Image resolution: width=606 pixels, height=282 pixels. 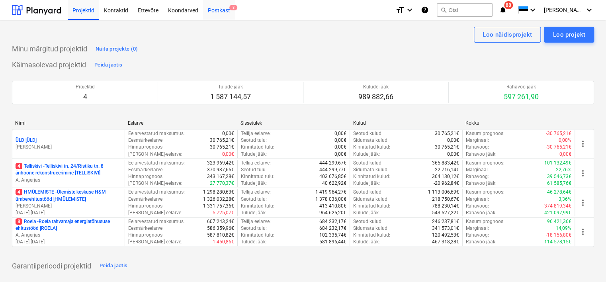 I want to click on span: 8, so click(x=233, y=8).